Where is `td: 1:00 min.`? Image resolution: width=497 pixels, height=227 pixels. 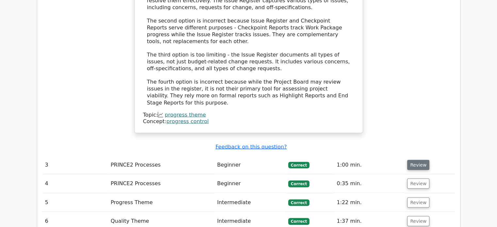
td: 1:00 min. is located at coordinates (369, 165).